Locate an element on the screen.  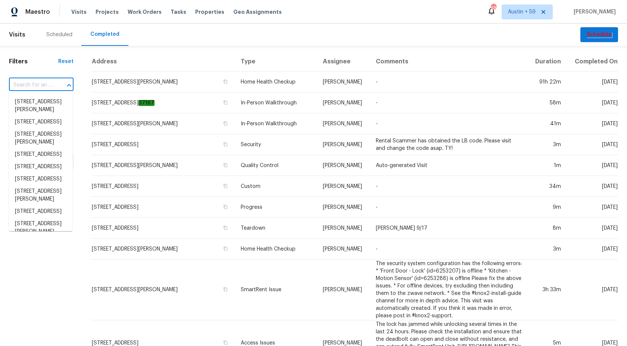
button: Close is located at coordinates (69, 85).